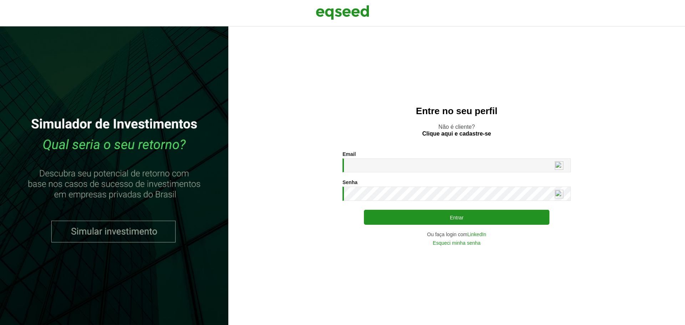 This screenshot has height=325, width=685. I want to click on div: Ou faça login com, so click(456, 234).